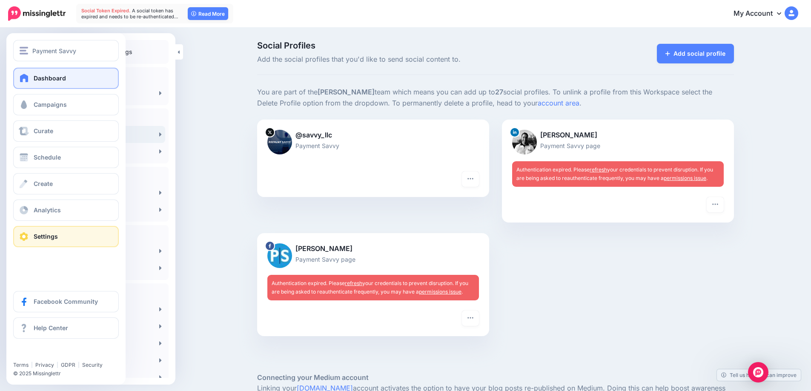  Describe the element at coordinates (525, 142) in the screenshot. I see `img: 1574434588497-66785.png` at that location.